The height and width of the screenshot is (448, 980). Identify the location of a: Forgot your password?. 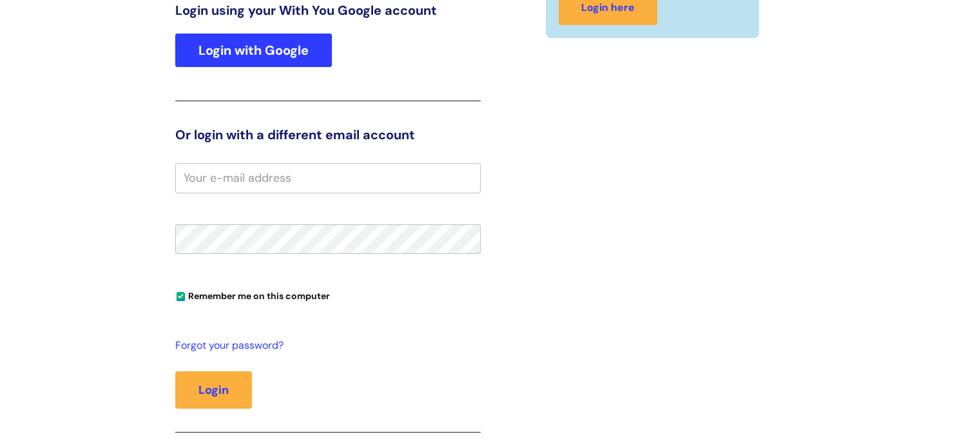
(325, 345).